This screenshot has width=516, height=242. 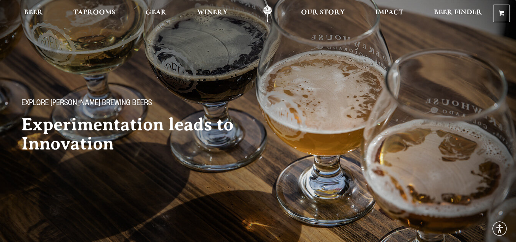 I want to click on a: Odell Home, so click(x=267, y=13).